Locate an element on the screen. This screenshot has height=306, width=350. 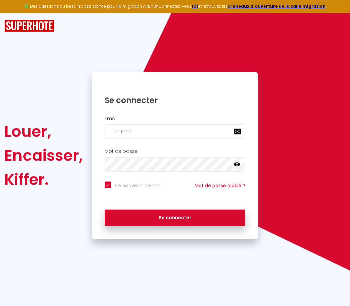
a: ICI is located at coordinates (195, 6).